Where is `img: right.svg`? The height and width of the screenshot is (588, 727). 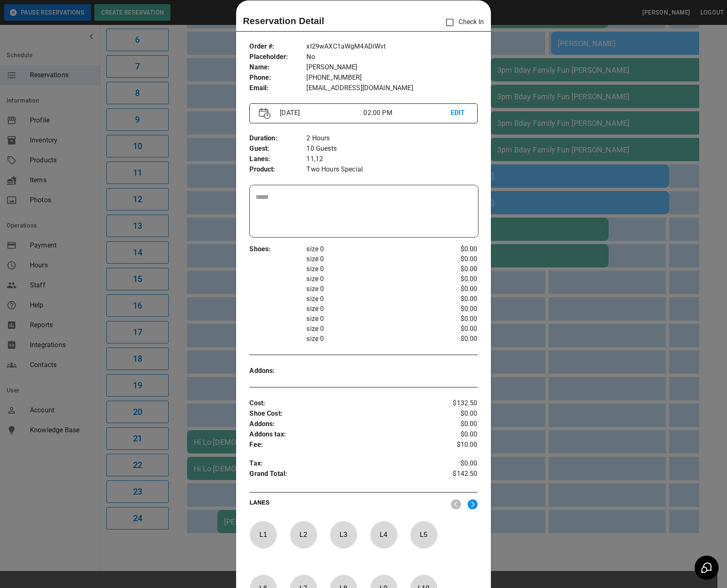 img: right.svg is located at coordinates (472, 504).